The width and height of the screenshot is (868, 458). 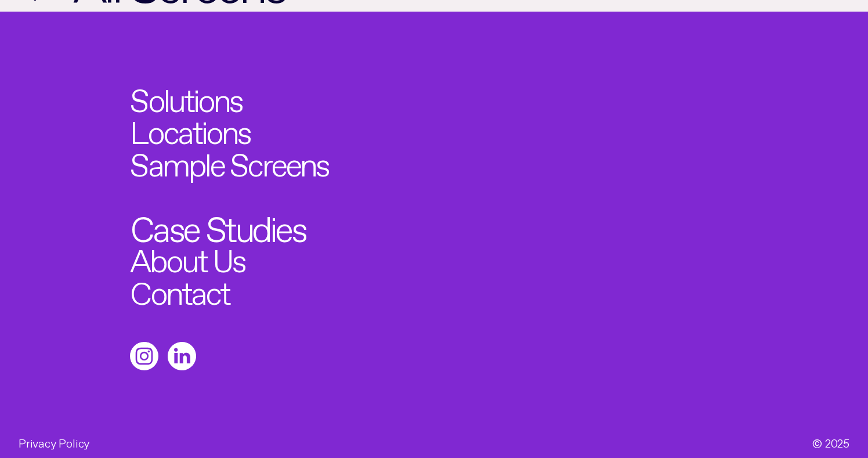 What do you see at coordinates (229, 160) in the screenshot?
I see `a: Sample Screens` at bounding box center [229, 160].